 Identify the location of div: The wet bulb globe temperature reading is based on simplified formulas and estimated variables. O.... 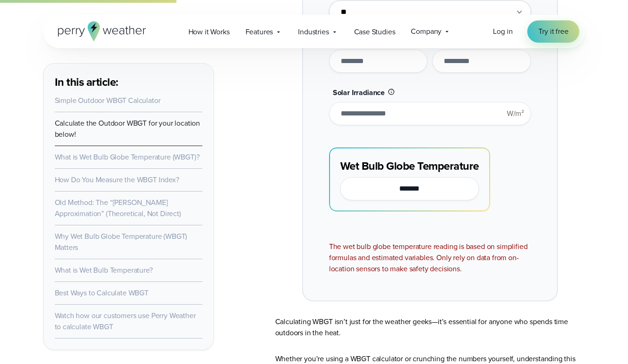
(430, 258).